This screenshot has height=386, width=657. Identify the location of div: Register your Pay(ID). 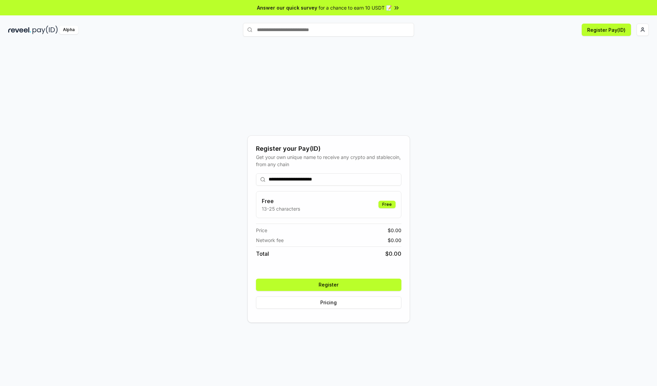
(329, 149).